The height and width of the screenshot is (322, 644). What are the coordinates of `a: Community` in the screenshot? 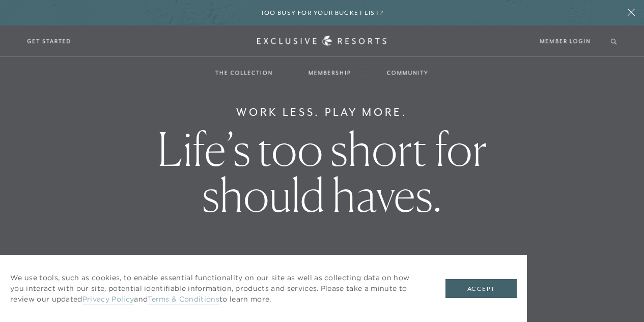 It's located at (408, 73).